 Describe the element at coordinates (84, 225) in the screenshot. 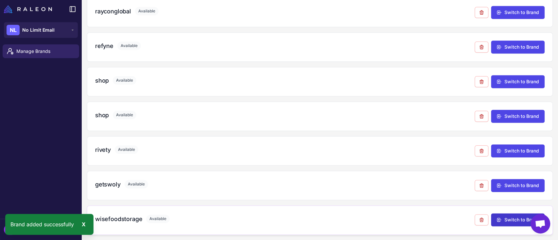

I see `div: X` at that location.